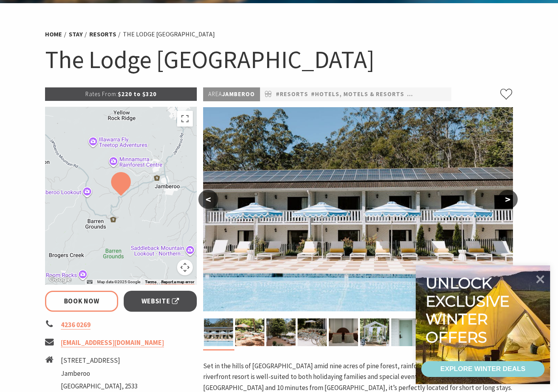 The width and height of the screenshot is (558, 392). Describe the element at coordinates (185, 118) in the screenshot. I see `button: Toggle fullscreen view` at that location.